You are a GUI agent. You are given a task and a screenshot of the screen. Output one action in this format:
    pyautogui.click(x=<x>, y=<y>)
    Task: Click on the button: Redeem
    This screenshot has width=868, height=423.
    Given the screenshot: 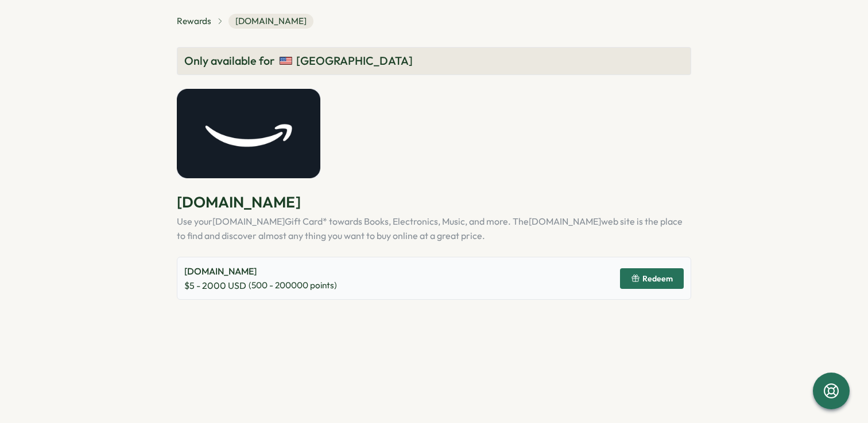 What is the action you would take?
    pyautogui.click(x=652, y=278)
    